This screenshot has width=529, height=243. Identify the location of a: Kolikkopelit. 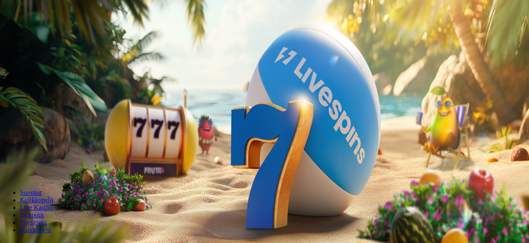
(36, 199).